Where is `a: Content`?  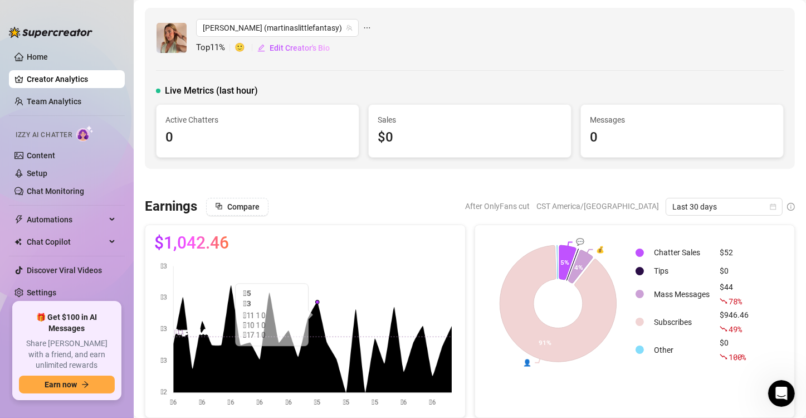
a: Content is located at coordinates (41, 155).